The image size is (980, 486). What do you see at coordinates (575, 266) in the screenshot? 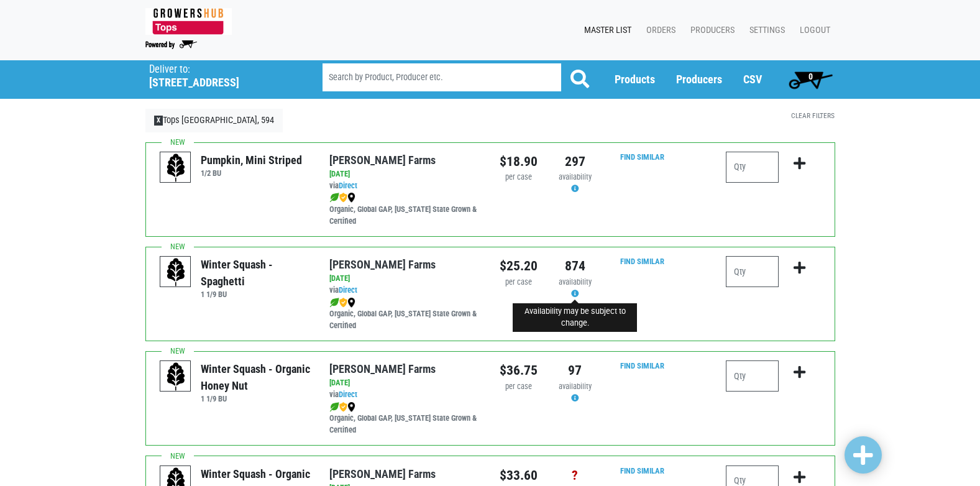
I see `div: 874` at bounding box center [575, 266].